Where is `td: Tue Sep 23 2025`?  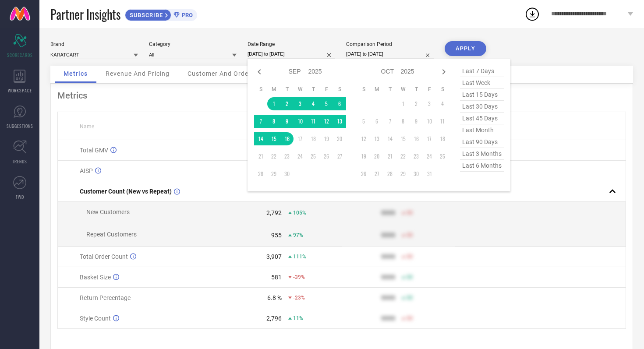 td: Tue Sep 23 2025 is located at coordinates (287, 156).